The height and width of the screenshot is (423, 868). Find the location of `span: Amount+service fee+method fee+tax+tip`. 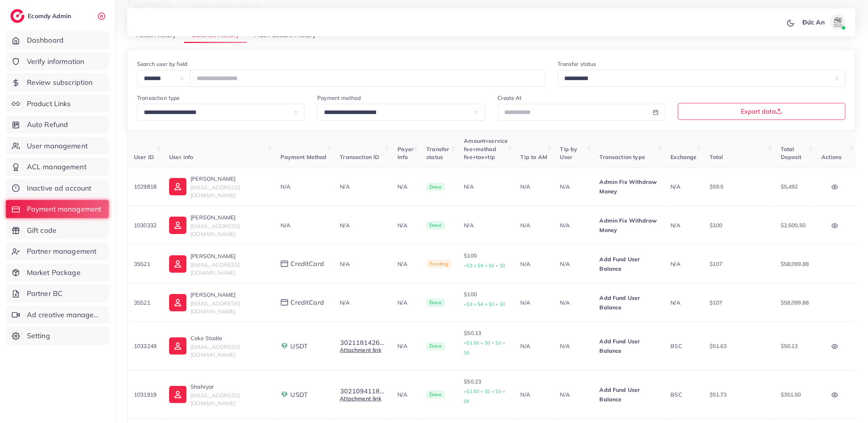

span: Amount+service fee+method fee+tax+tip is located at coordinates (485, 149).